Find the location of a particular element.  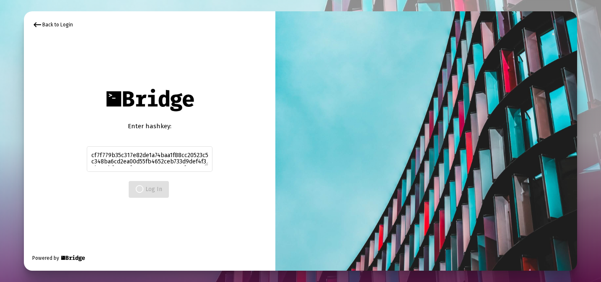

div: Enter hashkey: is located at coordinates (150, 126).